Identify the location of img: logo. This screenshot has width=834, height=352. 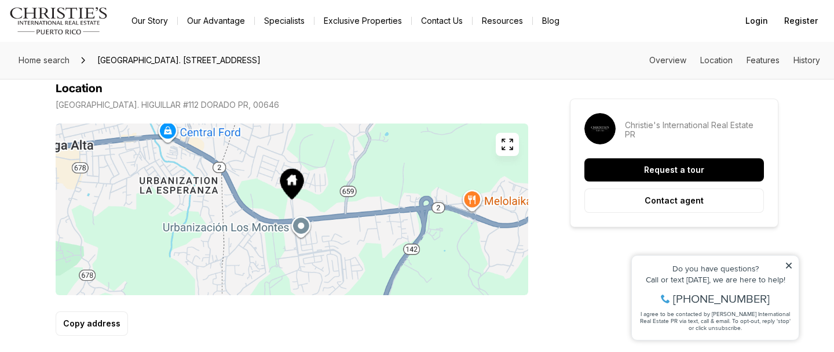
(59, 21).